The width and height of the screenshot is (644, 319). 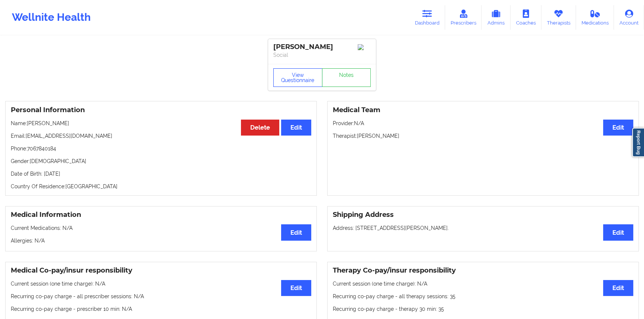 I want to click on p: Recurring co-pay charge - therapy 30 min : 35, so click(x=483, y=309).